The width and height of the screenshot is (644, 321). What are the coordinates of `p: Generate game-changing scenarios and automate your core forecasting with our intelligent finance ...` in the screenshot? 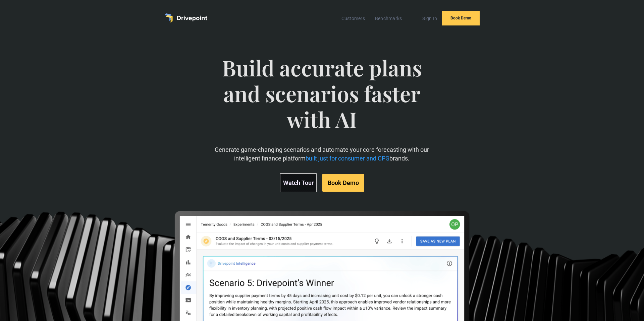 It's located at (322, 154).